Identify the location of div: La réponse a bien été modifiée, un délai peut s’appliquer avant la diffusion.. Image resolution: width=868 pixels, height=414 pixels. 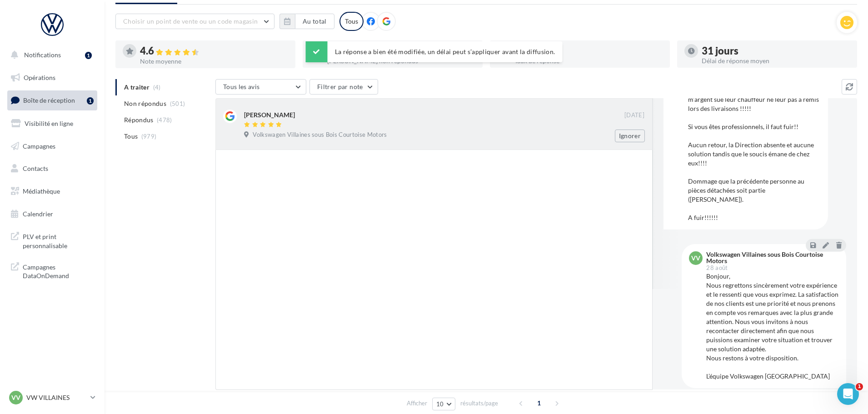
(434, 52).